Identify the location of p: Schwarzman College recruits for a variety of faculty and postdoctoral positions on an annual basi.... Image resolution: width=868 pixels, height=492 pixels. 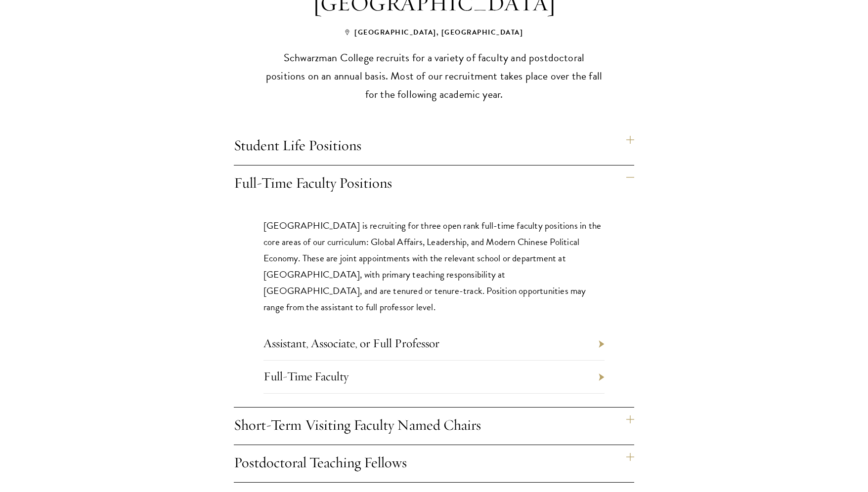
(434, 75).